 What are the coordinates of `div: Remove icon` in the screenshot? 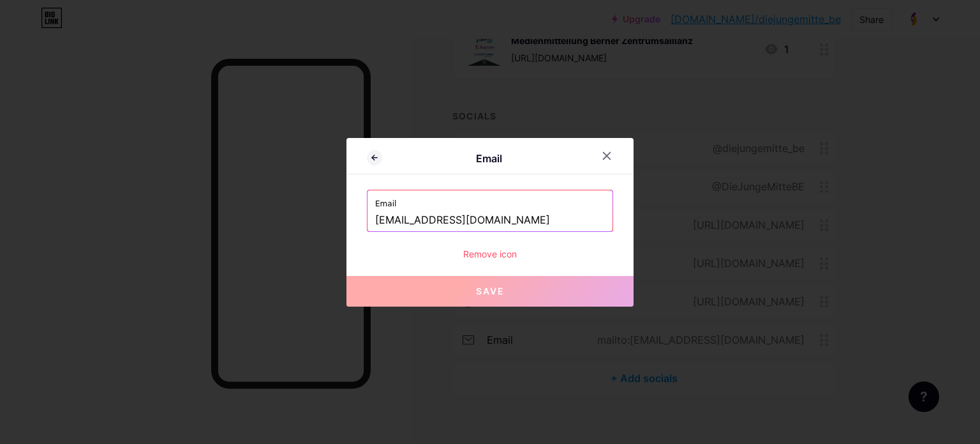 It's located at (490, 254).